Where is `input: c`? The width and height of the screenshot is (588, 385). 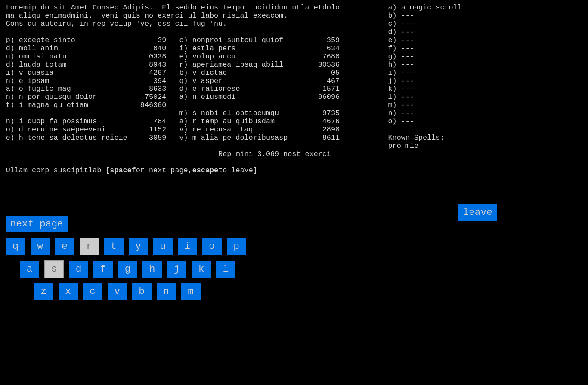 input: c is located at coordinates (93, 292).